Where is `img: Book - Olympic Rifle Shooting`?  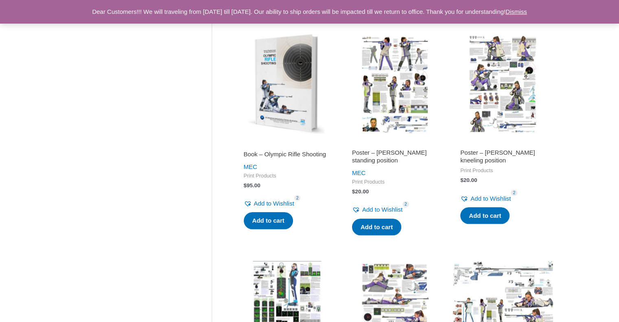
img: Book - Olympic Rifle Shooting is located at coordinates (287, 84).